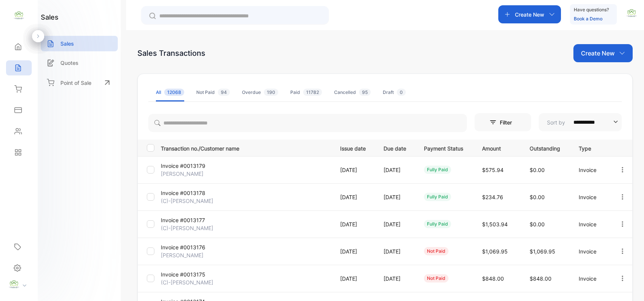 This screenshot has width=644, height=301. Describe the element at coordinates (69, 63) in the screenshot. I see `p: Quotes` at that location.